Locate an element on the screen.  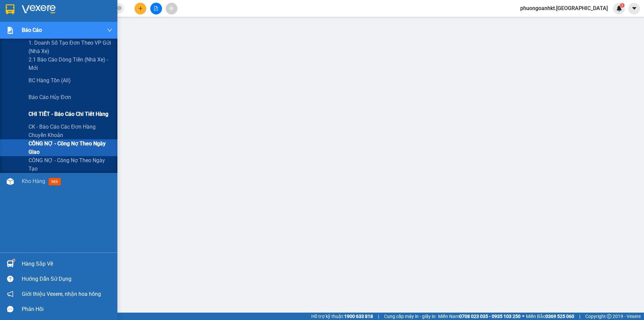
span: question-circle is located at coordinates (10, 278).